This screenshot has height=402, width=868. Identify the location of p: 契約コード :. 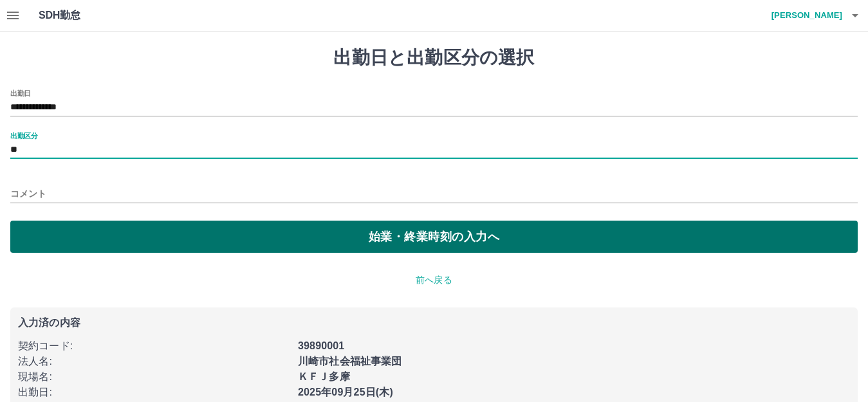
(154, 346).